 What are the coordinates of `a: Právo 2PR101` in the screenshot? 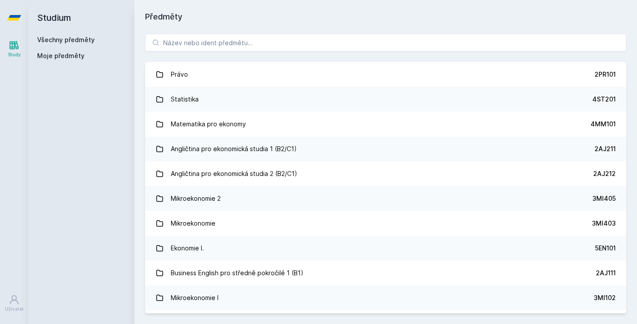 It's located at (386, 74).